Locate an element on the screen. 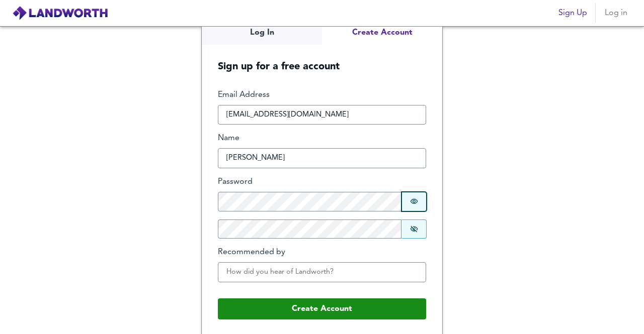 Image resolution: width=644 pixels, height=334 pixels. span: Log in is located at coordinates (616, 13).